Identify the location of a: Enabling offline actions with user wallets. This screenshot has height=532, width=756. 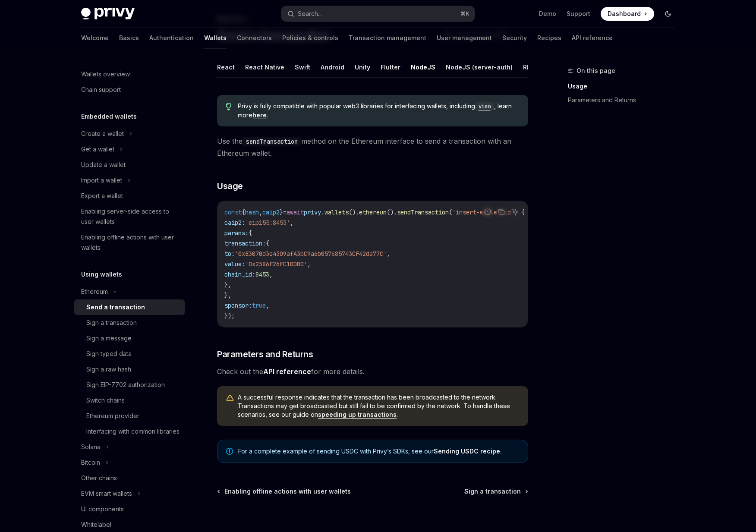
(285, 492).